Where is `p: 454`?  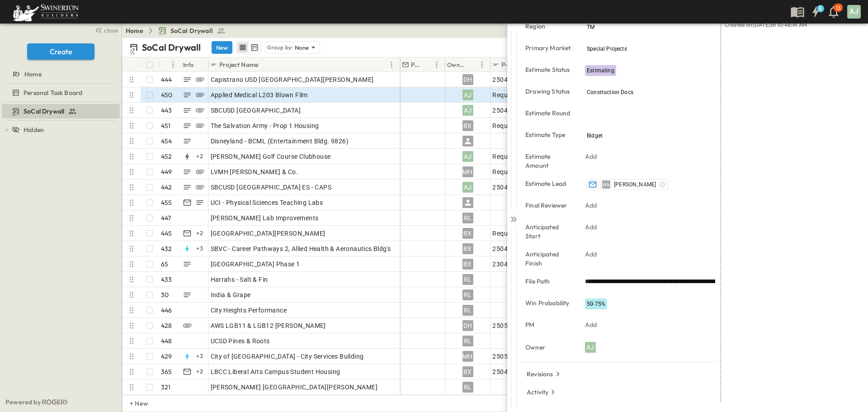 p: 454 is located at coordinates (167, 141).